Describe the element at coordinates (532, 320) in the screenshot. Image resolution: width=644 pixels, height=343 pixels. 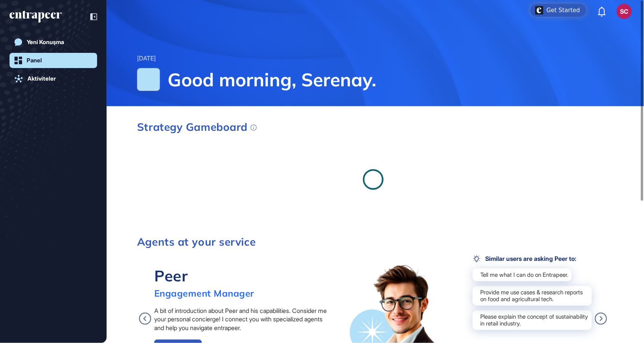
I see `div: Please explain the concept of sustainability in retail industry.` at that location.